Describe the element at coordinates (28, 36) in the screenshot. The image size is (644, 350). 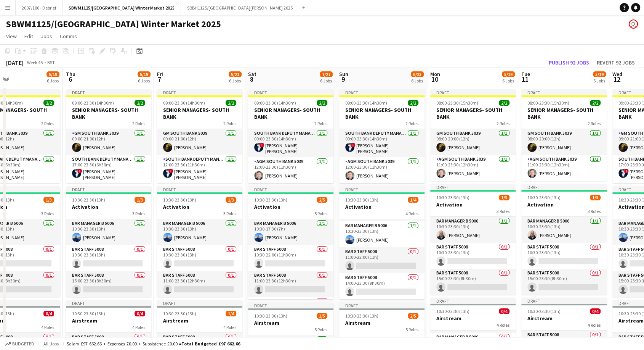
I see `span: Edit` at that location.